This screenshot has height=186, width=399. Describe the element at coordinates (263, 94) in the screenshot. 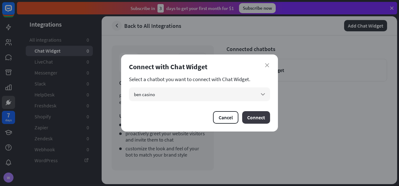

I see `i: arrow_down` at that location.